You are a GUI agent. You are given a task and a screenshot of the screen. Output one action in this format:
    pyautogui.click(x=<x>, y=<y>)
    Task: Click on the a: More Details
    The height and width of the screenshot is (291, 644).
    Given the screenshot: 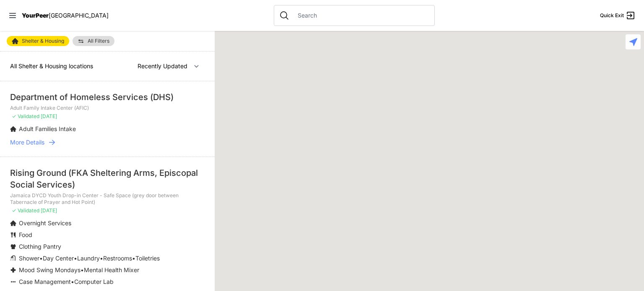 What is the action you would take?
    pyautogui.click(x=107, y=143)
    